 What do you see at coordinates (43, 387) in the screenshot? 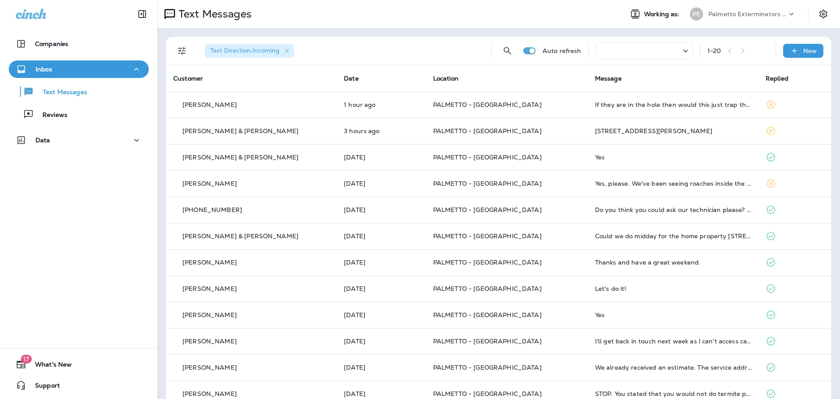
I see `span: Support` at bounding box center [43, 387].